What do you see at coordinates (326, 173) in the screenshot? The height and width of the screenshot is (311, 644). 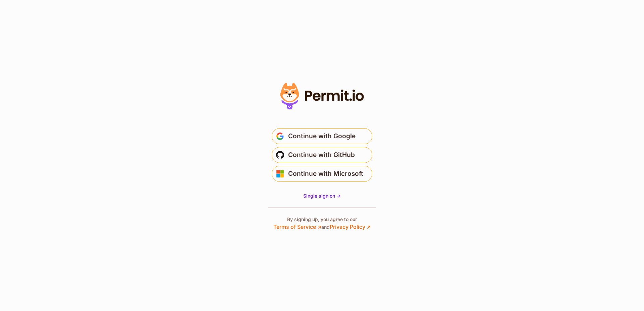 I see `span: Continue with Microsoft` at bounding box center [326, 173].